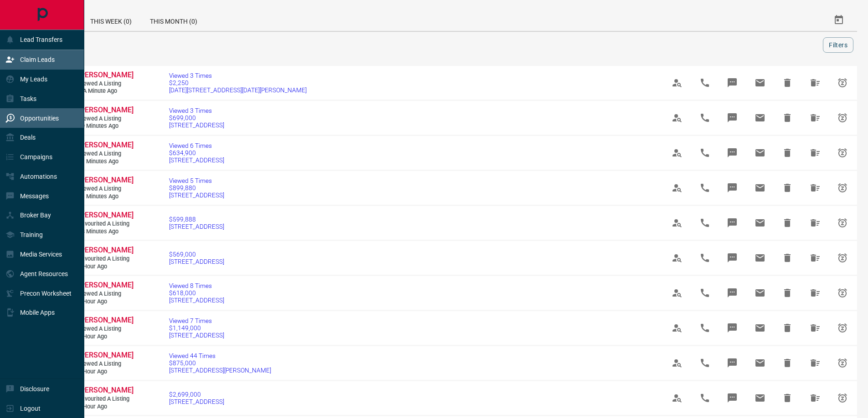 The image size is (868, 418). What do you see at coordinates (105, 91) in the screenshot?
I see `span: < a minute ago` at bounding box center [105, 91].